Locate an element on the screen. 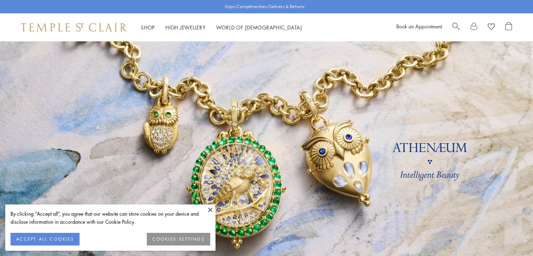 The height and width of the screenshot is (256, 533). a: Search is located at coordinates (456, 27).